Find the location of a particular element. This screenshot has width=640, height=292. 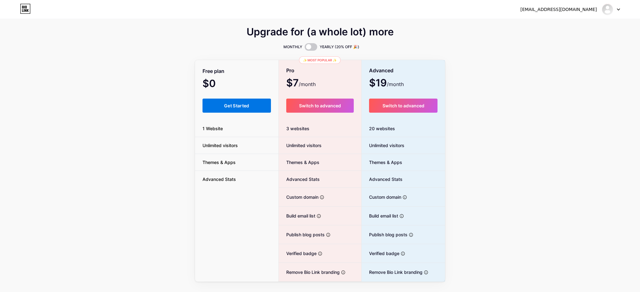

div: 3 websites is located at coordinates (320, 128).